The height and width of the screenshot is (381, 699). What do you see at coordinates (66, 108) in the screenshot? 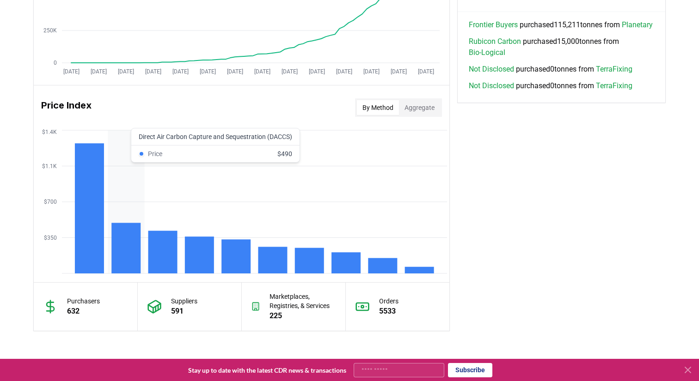
I see `h3: Price Index` at bounding box center [66, 108].